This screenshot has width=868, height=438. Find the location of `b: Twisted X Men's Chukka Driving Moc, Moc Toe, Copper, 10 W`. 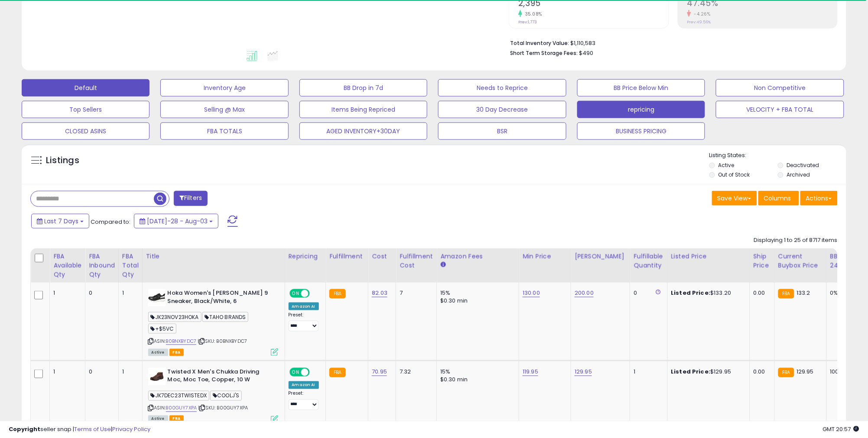

b: Twisted X Men's Chukka Driving Moc, Moc Toe, Copper, 10 W is located at coordinates (220, 378).